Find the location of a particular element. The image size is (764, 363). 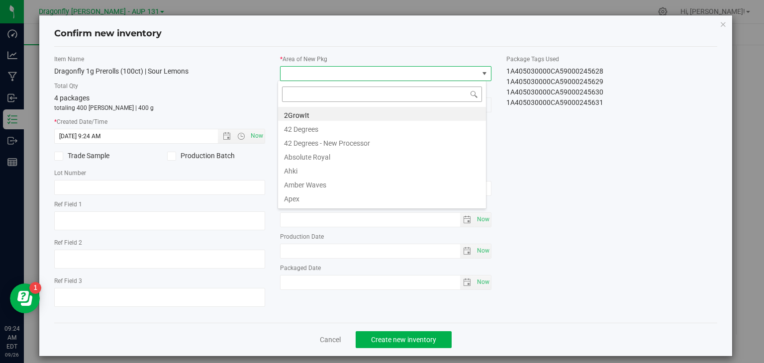

label: Created Date/Time is located at coordinates (160, 122).